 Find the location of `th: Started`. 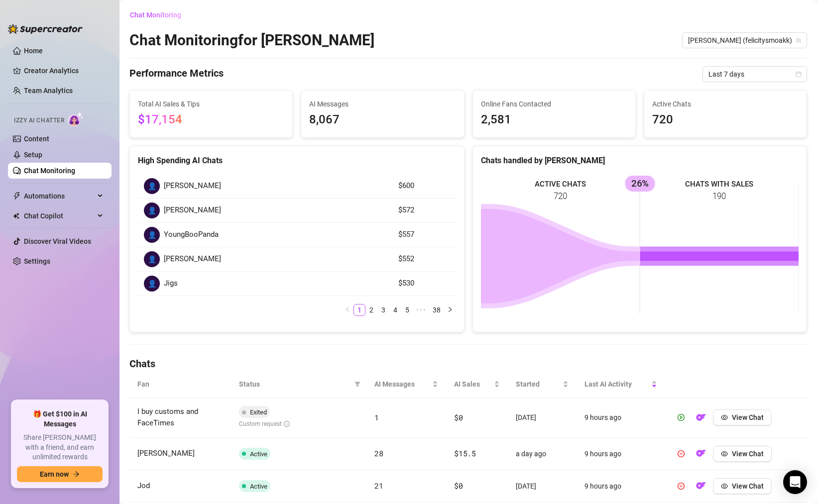

th: Started is located at coordinates (542, 384).